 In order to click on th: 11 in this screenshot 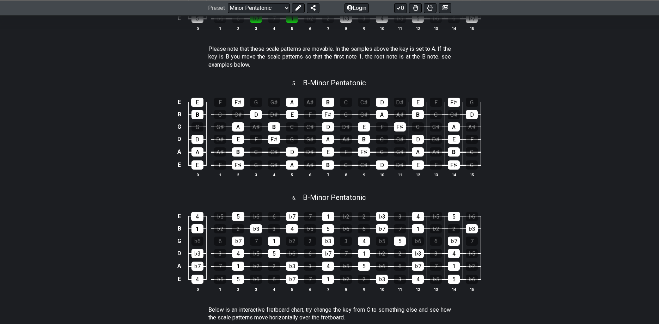, I will do `click(400, 175)`.